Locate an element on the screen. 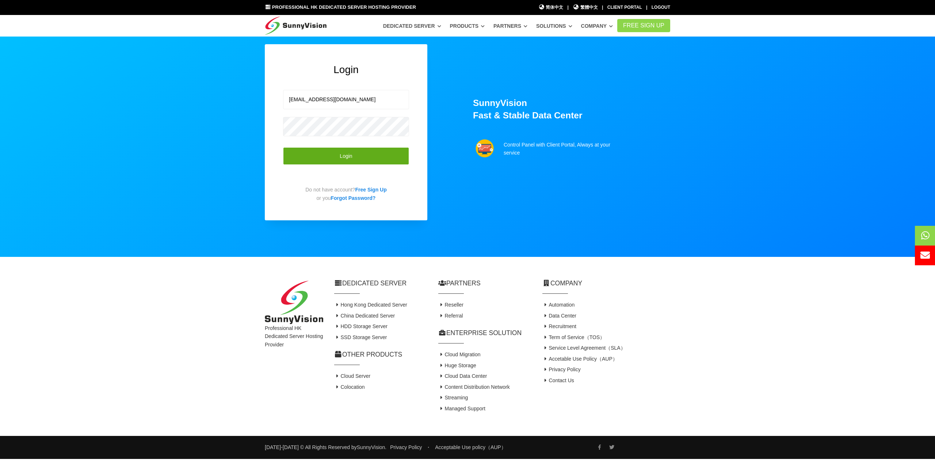 This screenshot has height=471, width=935. a: Partners is located at coordinates (510, 26).